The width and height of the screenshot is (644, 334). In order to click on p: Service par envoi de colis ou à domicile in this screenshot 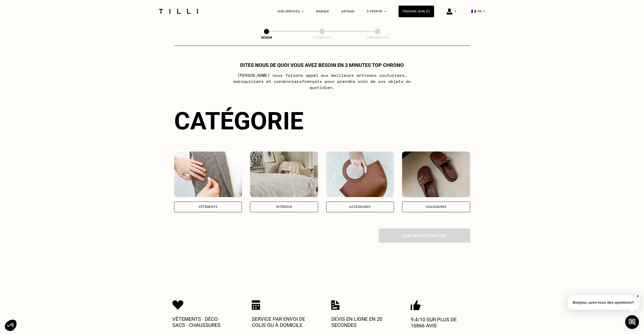, I will do `click(282, 322)`.